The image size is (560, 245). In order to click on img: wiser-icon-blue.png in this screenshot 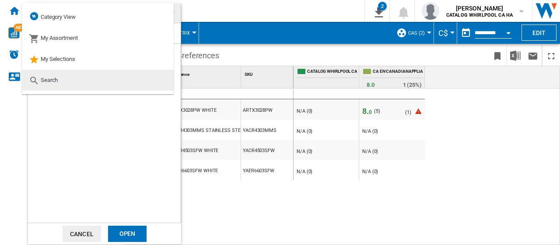, I will do `click(34, 16)`.